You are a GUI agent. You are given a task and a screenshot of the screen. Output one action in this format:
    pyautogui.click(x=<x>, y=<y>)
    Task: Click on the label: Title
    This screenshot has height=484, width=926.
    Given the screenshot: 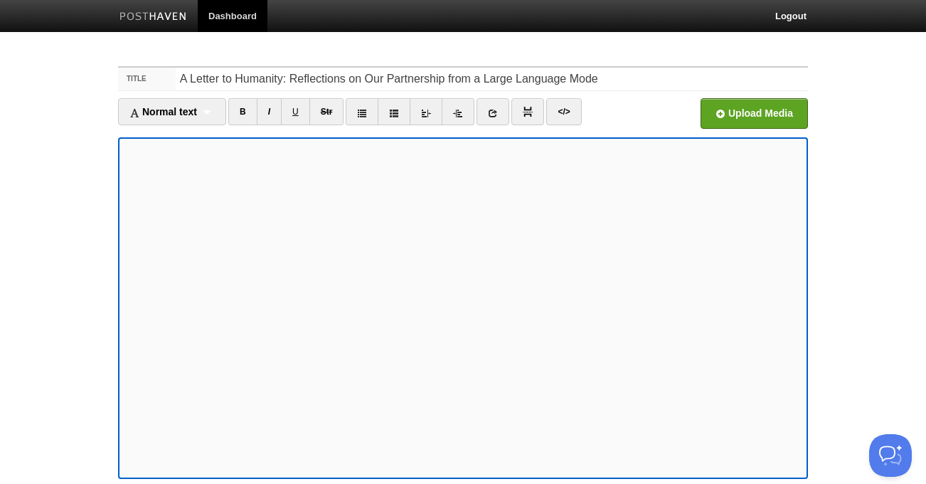 What is the action you would take?
    pyautogui.click(x=146, y=79)
    